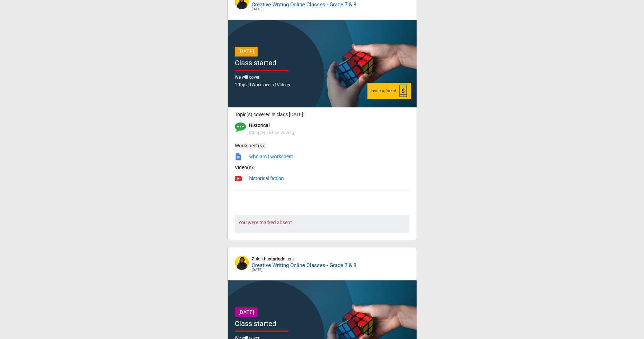  I want to click on button: Invite a friend, so click(389, 91).